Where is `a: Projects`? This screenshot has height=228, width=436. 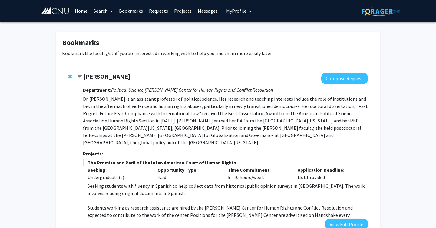 a: Projects is located at coordinates (183, 11).